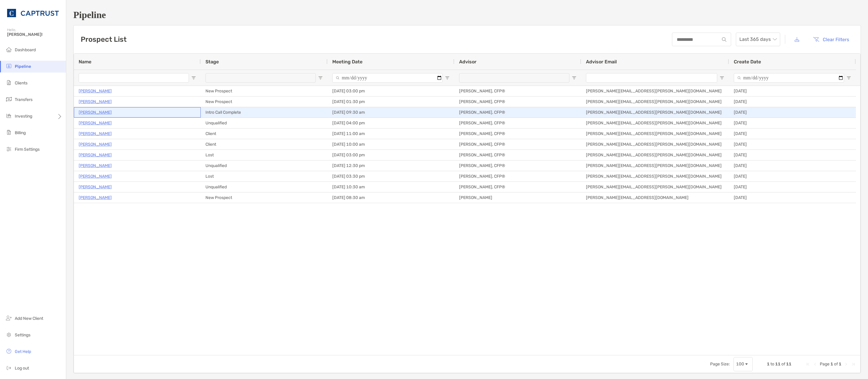 The height and width of the screenshot is (379, 868). What do you see at coordinates (9, 83) in the screenshot?
I see `img: clients icon` at bounding box center [9, 83].